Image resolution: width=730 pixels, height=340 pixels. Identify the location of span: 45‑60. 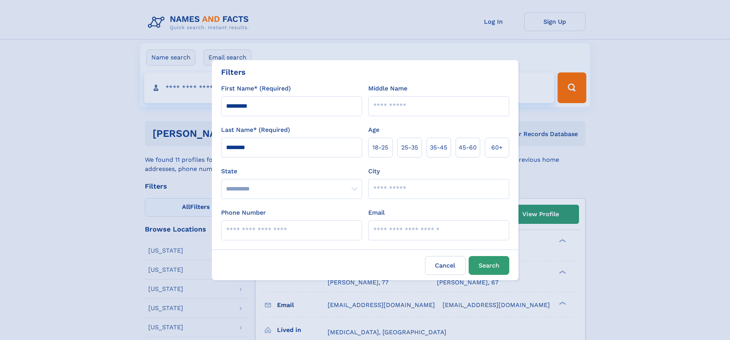
(468, 148).